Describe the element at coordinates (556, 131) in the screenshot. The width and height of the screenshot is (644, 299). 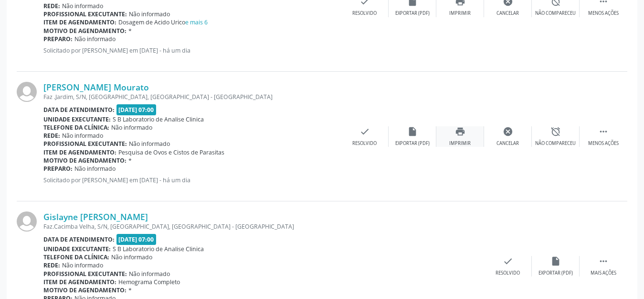
I see `i: alarm_off` at that location.